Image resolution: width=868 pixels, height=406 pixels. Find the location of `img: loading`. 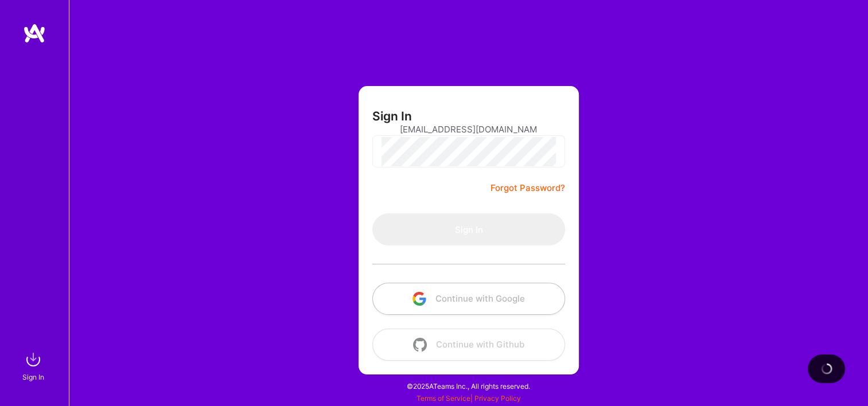

img: loading is located at coordinates (826, 369).